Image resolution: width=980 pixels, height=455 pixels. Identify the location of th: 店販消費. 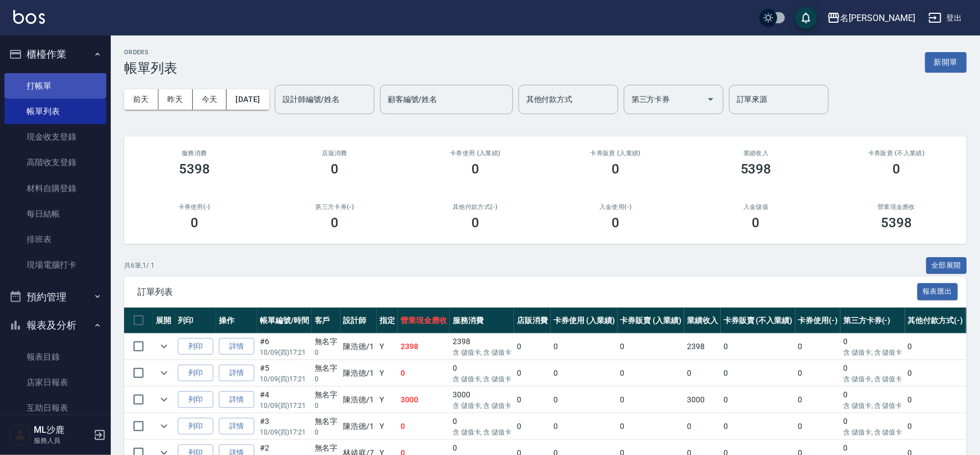
(532, 320).